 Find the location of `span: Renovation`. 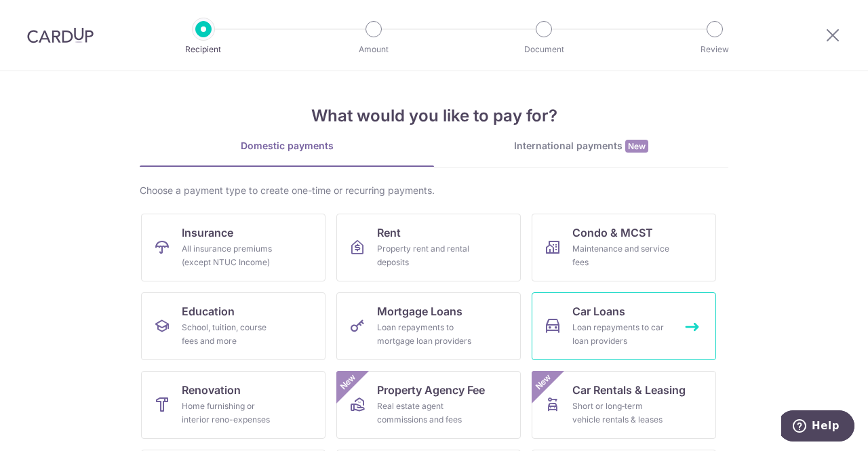

span: Renovation is located at coordinates (211, 390).